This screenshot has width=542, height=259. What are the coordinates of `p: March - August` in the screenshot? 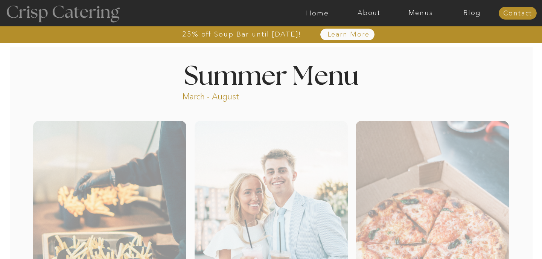 It's located at (234, 95).